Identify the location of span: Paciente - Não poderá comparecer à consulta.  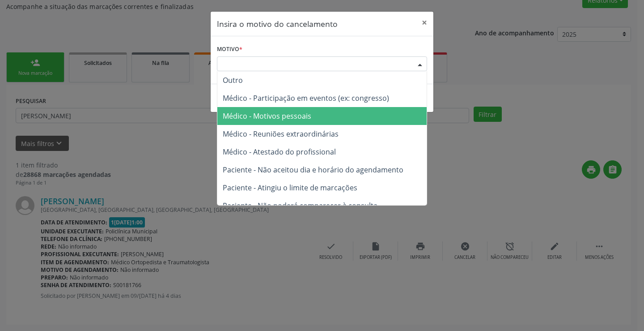
(300, 205).